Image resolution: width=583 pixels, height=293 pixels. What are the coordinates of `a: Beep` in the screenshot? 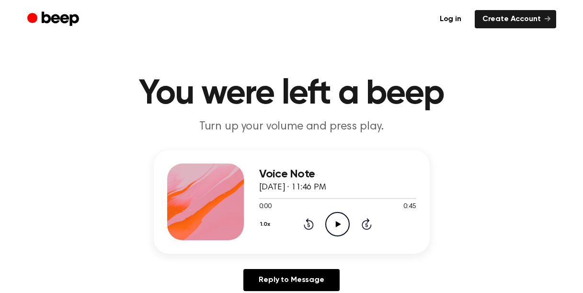 It's located at (54, 19).